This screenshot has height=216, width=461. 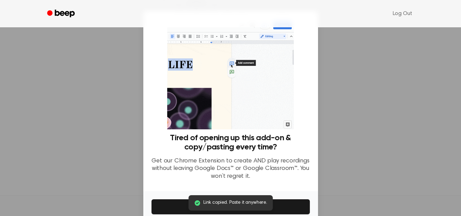 I want to click on a: Beep, so click(x=61, y=14).